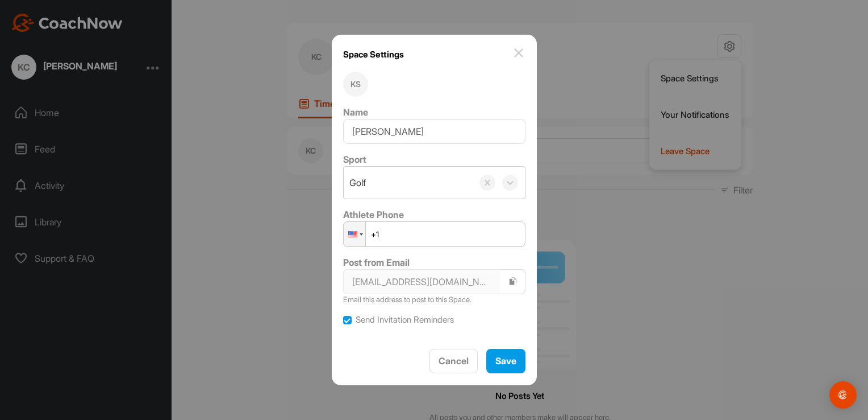 This screenshot has width=868, height=420. I want to click on label: Send Invitation Reminders, so click(405, 320).